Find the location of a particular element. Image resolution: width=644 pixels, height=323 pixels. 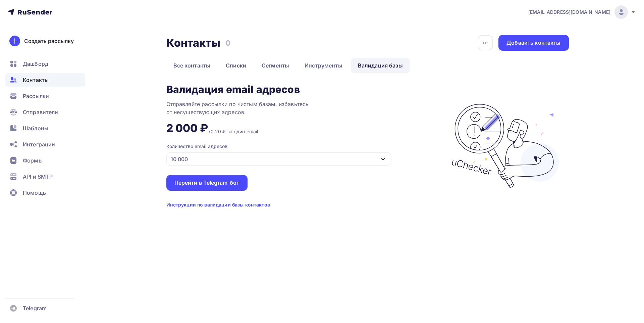

div: Отправляйте рассылки по чистым базам, избавьтесь от несуществующих адресов. is located at coordinates (250, 108).